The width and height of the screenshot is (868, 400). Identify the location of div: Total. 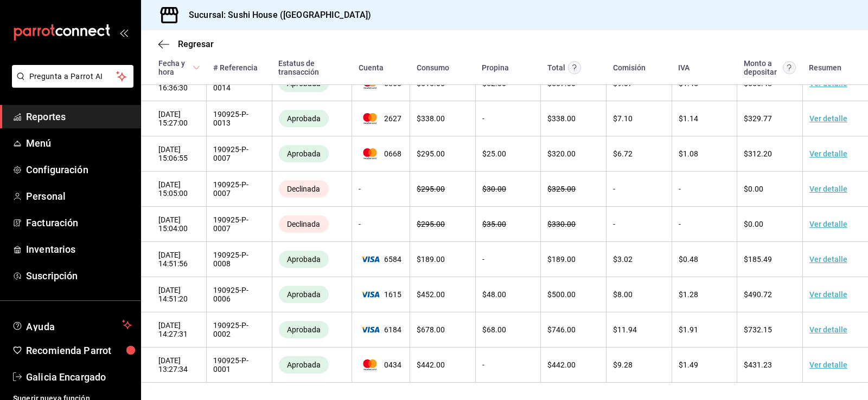
(556, 68).